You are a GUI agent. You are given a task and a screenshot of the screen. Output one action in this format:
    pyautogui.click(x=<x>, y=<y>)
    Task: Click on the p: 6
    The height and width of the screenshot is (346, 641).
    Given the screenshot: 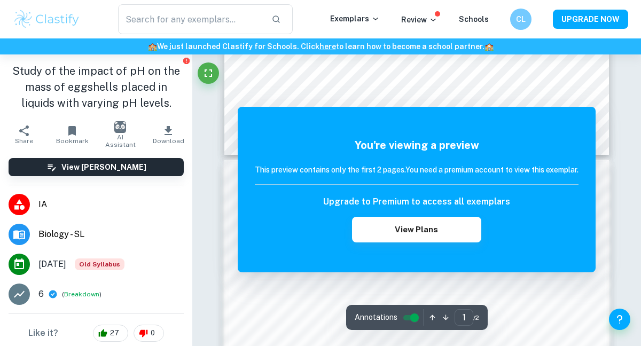 What is the action you would take?
    pyautogui.click(x=41, y=294)
    